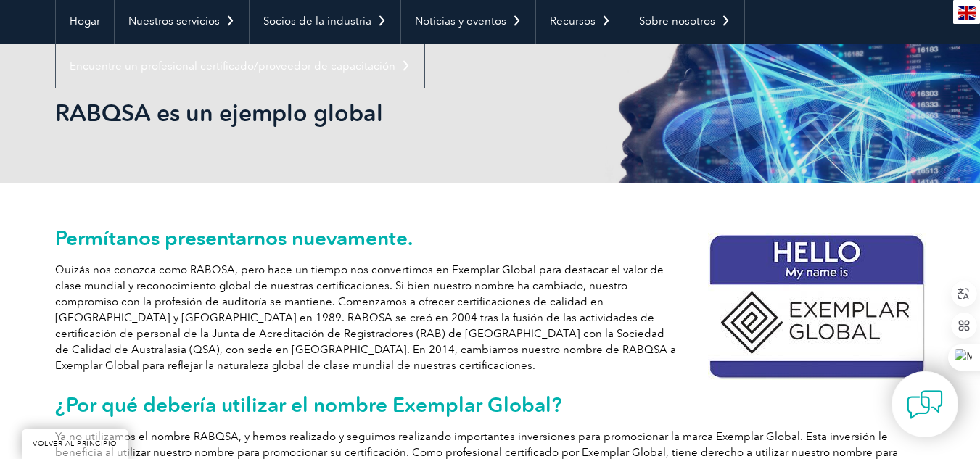 The image size is (980, 459). Describe the element at coordinates (234, 238) in the screenshot. I see `font: Permítanos presentarnos nuevamente.` at that location.